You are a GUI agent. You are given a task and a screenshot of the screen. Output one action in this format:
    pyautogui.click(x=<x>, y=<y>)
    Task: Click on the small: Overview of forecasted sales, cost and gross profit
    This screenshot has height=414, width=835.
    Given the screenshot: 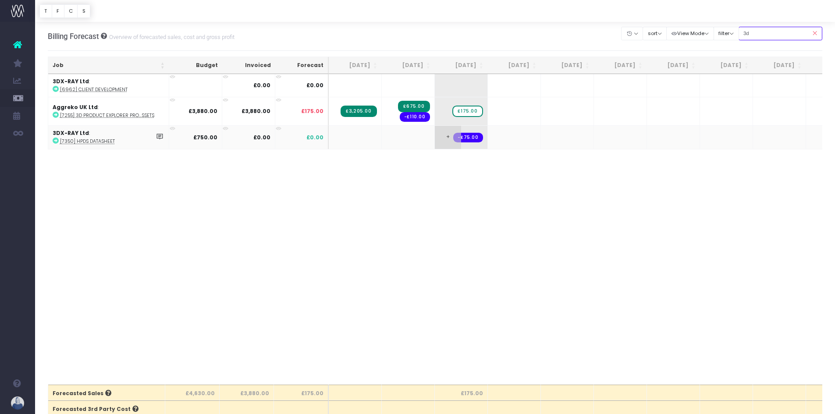 What is the action you would take?
    pyautogui.click(x=171, y=36)
    